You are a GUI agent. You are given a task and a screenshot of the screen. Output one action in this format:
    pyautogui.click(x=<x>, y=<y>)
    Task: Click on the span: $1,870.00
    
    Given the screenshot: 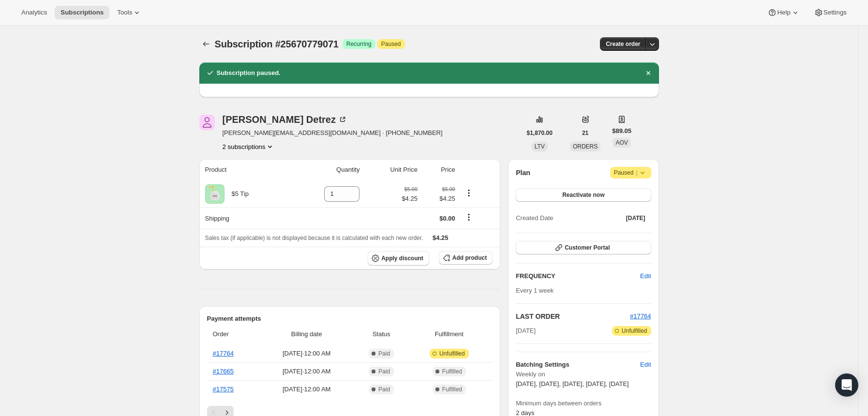 What is the action you would take?
    pyautogui.click(x=540, y=133)
    